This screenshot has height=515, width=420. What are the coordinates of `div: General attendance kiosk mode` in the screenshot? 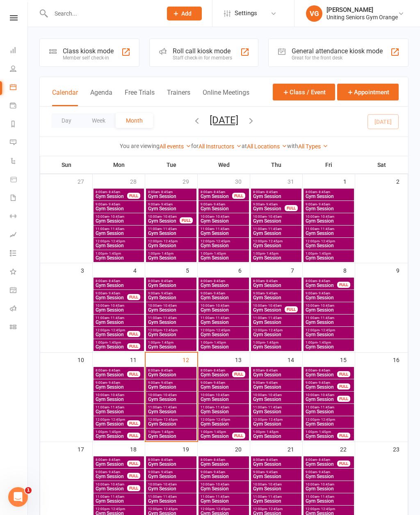 It's located at (337, 51).